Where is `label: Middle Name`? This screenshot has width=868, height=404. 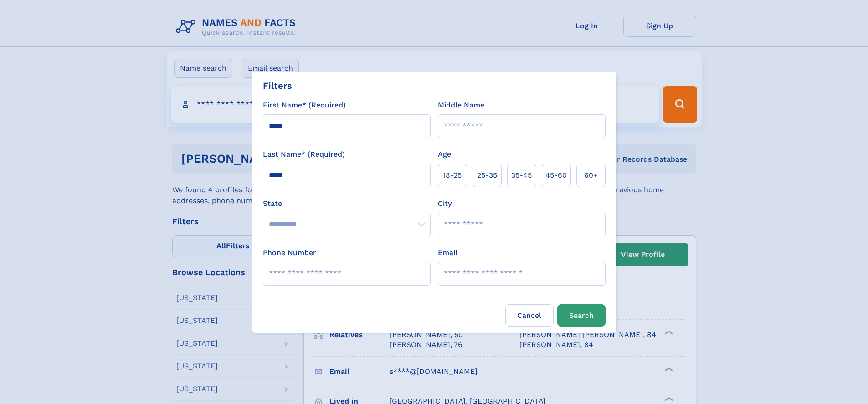
label: Middle Name is located at coordinates (461, 106).